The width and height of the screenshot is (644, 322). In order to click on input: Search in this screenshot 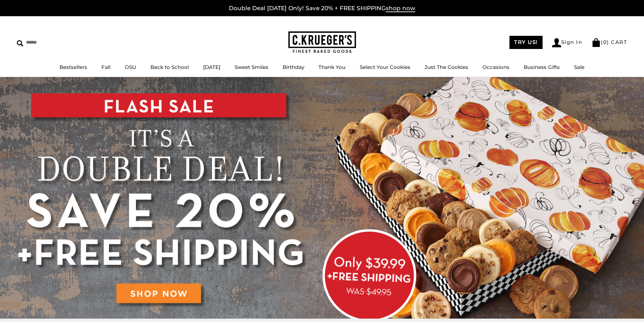, I will do `click(58, 42)`.